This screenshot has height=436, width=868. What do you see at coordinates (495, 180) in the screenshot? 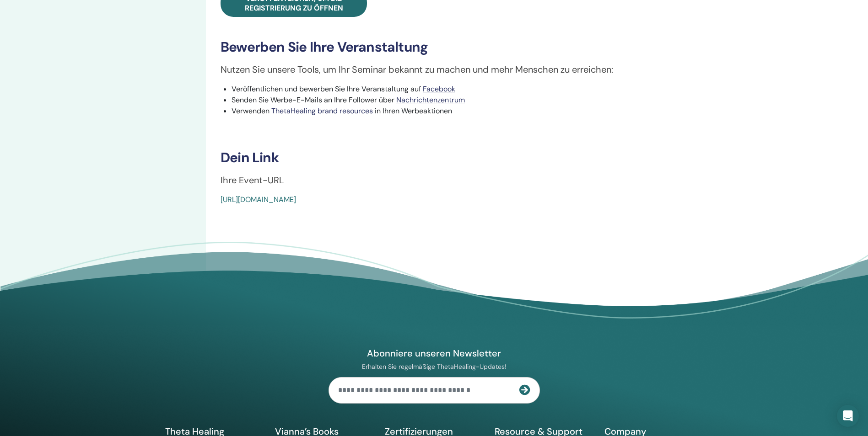
I see `p: Ihre Event-URL` at bounding box center [495, 180].